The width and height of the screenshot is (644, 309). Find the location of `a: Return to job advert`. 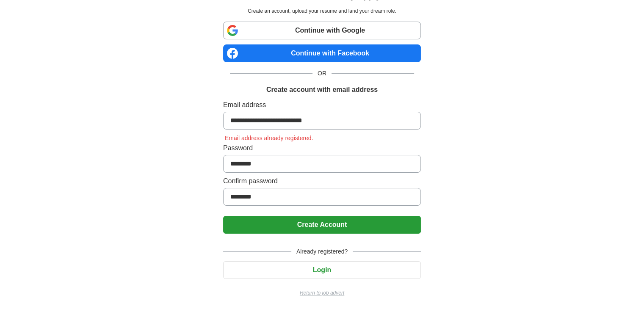

a: Return to job advert is located at coordinates (322, 293).